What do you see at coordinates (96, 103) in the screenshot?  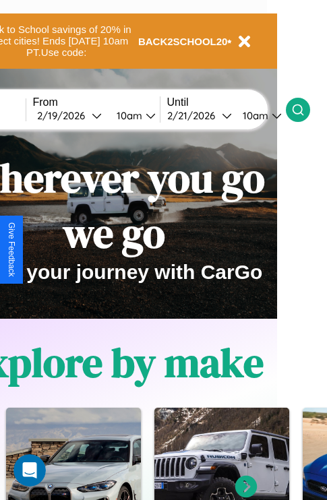 I see `label: From` at bounding box center [96, 103].